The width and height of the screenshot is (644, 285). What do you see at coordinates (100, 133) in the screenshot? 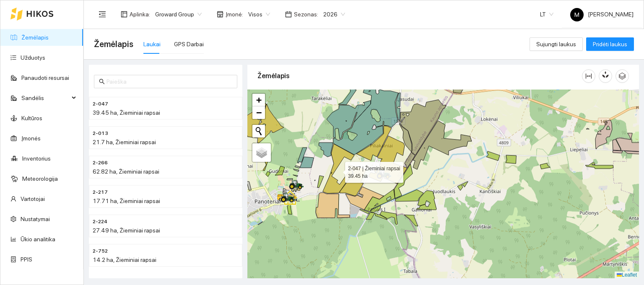
I see `span: 2-013` at bounding box center [100, 133].